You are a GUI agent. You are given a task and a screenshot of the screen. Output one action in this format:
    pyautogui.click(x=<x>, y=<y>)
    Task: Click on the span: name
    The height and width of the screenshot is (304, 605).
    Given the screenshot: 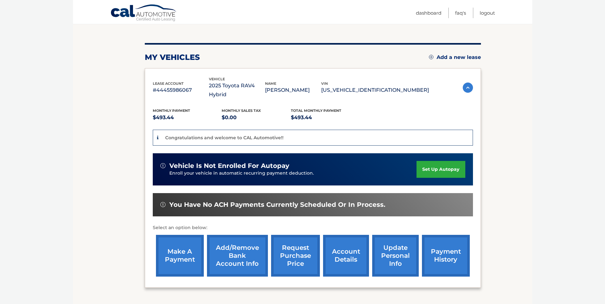 What is the action you would take?
    pyautogui.click(x=270, y=83)
    